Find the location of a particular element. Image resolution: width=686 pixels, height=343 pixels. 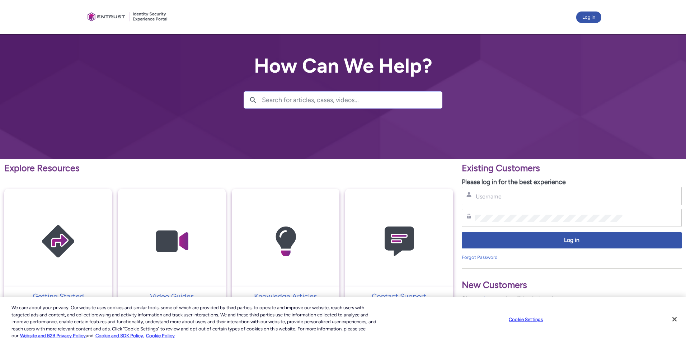

button: Search is located at coordinates (253, 100).